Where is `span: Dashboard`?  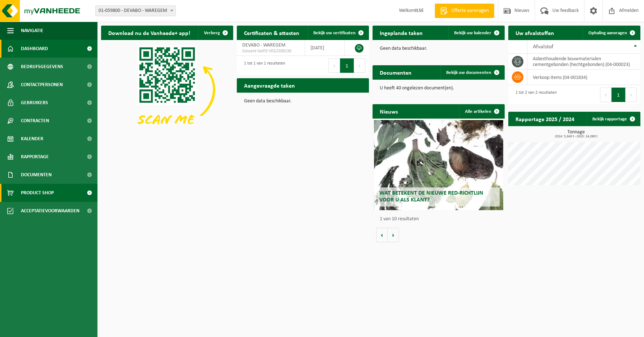 span: Dashboard is located at coordinates (34, 49).